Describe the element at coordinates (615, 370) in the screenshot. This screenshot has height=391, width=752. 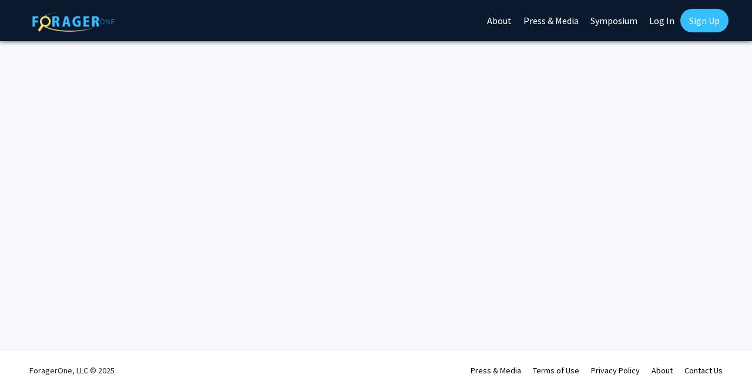
I see `a: Privacy Policy` at that location.